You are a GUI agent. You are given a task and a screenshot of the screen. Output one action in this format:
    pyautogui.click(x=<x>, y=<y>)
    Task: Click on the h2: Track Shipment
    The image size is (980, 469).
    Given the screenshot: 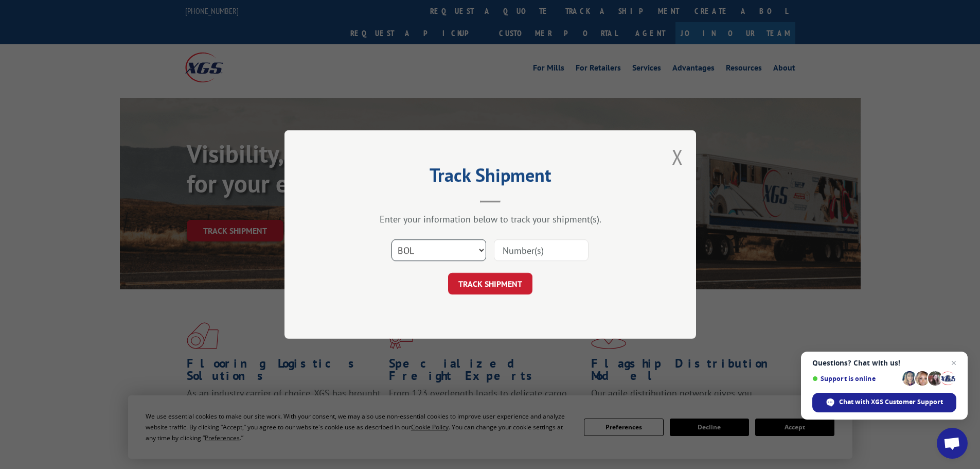 What is the action you would take?
    pyautogui.click(x=490, y=178)
    